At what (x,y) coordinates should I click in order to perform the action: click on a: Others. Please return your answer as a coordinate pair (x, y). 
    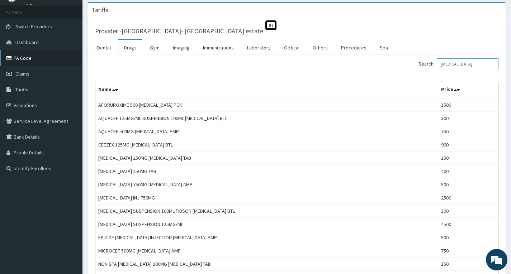
    Looking at the image, I should click on (320, 48).